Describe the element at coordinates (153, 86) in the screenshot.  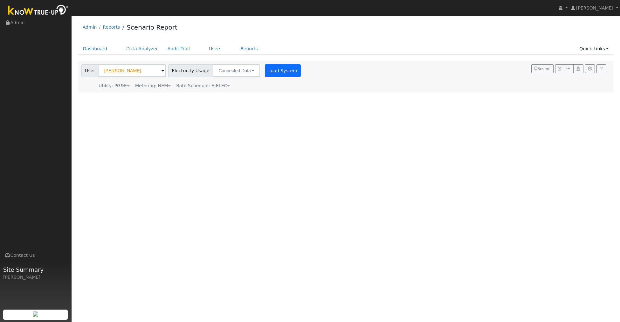
I see `div: Metering: NEM` at that location.